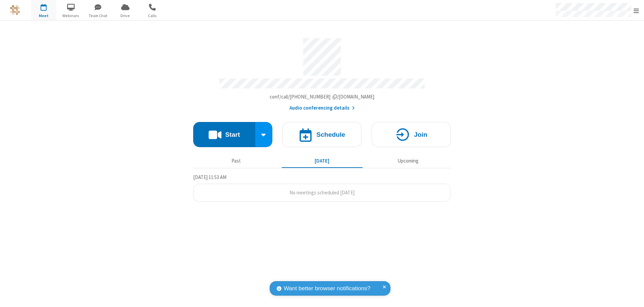  I want to click on section: Account details, so click(322, 72).